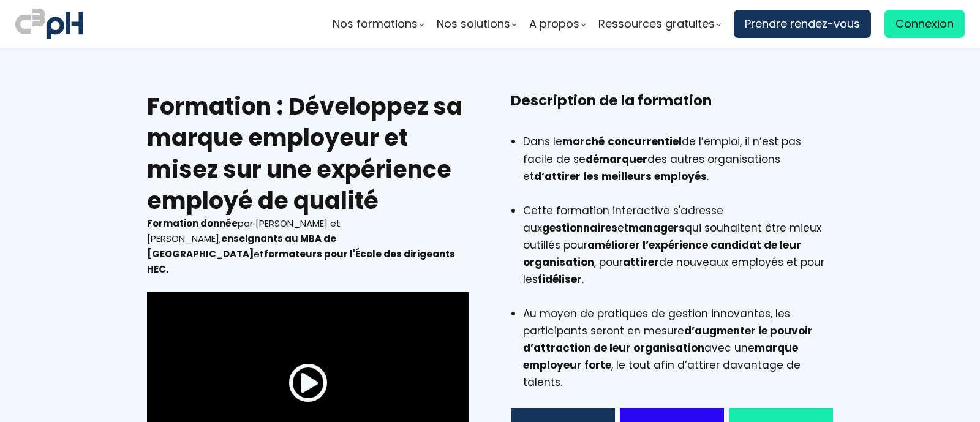 The width and height of the screenshot is (980, 422). I want to click on b: d’attirer, so click(558, 176).